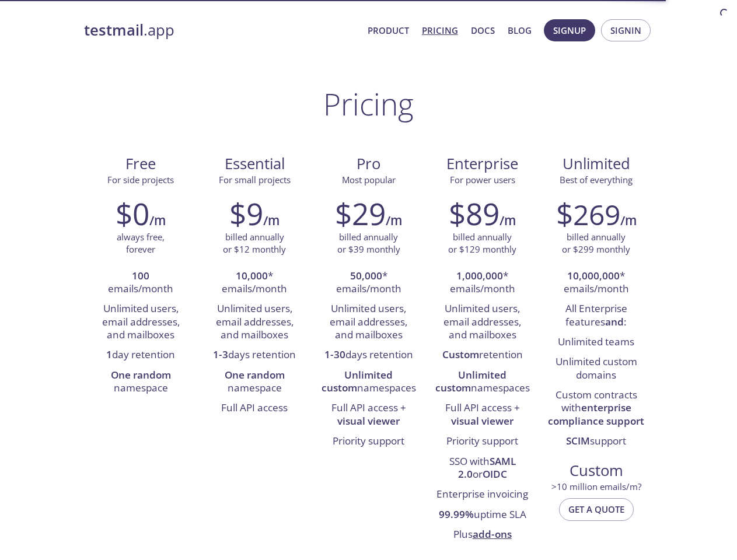 The width and height of the screenshot is (737, 560). Describe the element at coordinates (369, 180) in the screenshot. I see `span: Most popular` at that location.